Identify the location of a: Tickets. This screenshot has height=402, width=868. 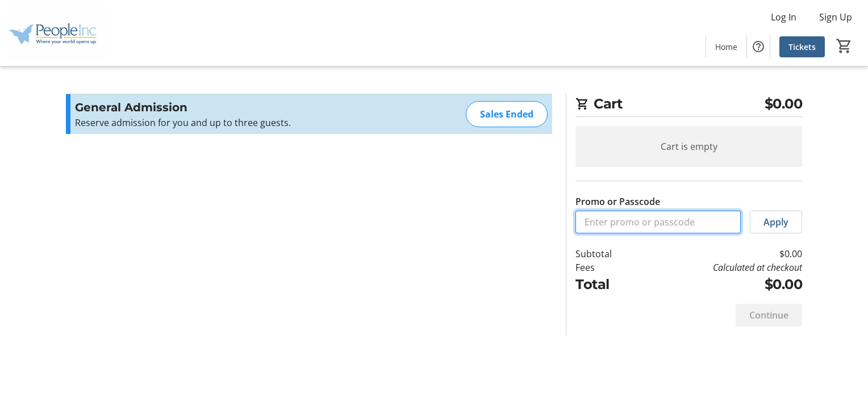
(801, 47).